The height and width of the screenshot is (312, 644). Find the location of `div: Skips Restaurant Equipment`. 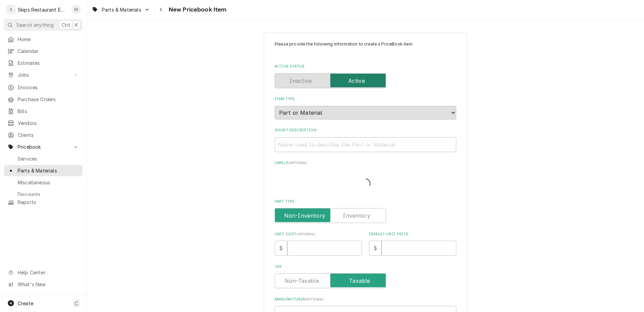

div: Skips Restaurant Equipment is located at coordinates (42, 9).